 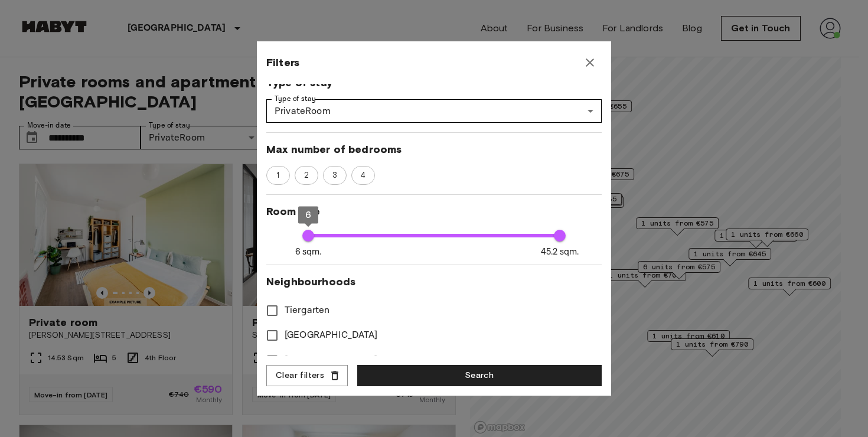 I want to click on span: 45.2 sqm., so click(x=560, y=251).